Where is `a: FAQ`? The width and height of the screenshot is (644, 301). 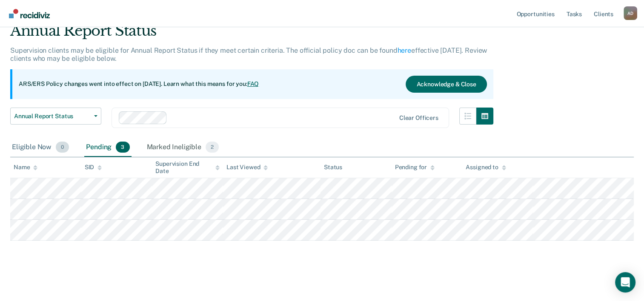 a: FAQ is located at coordinates (253, 84).